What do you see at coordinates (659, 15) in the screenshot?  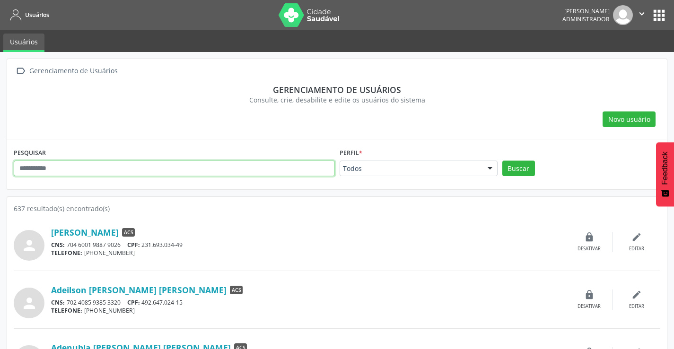 I see `button: apps` at bounding box center [659, 15].